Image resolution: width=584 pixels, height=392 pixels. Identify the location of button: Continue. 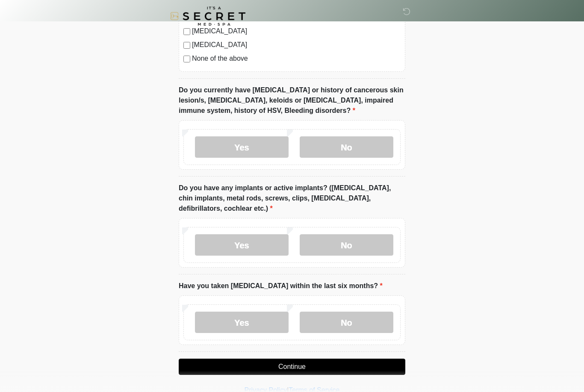
(292, 367).